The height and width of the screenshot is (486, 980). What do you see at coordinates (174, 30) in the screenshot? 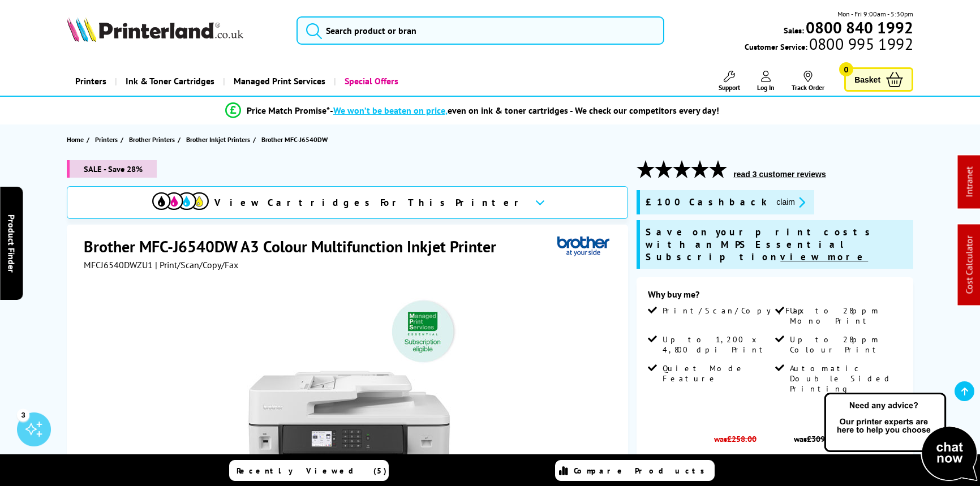
I see `a: Printerland Logo` at bounding box center [174, 30].